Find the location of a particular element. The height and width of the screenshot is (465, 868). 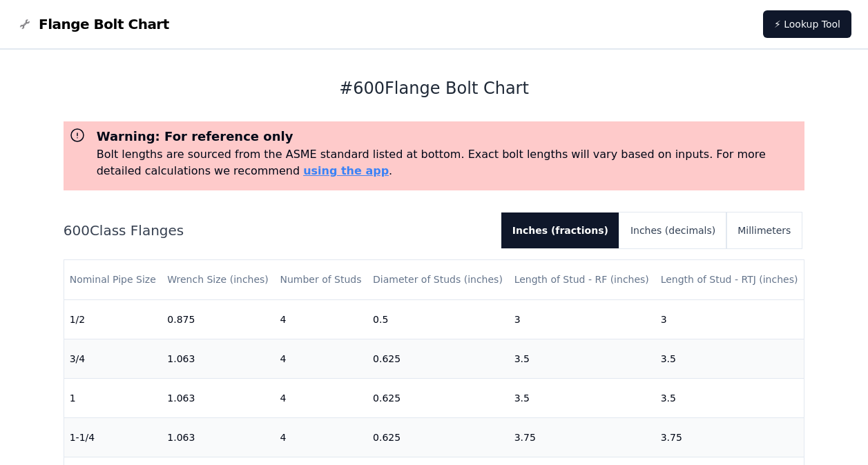

th: Wrench Size (inches) is located at coordinates (217, 279).